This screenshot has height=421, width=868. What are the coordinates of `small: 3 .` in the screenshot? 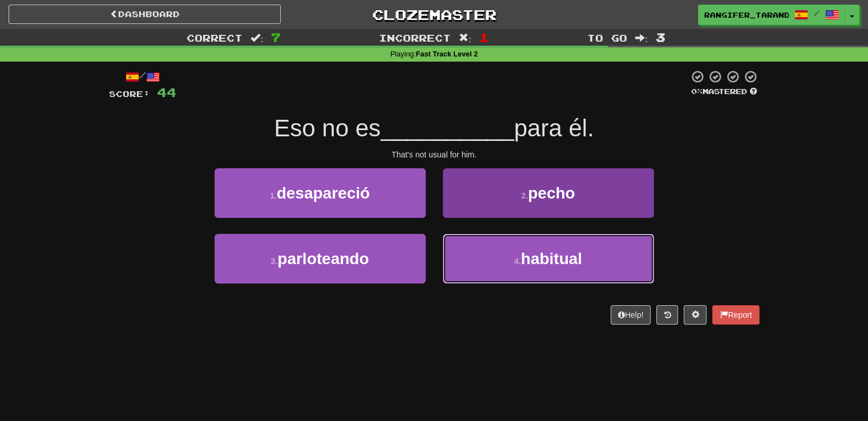 It's located at (275, 261).